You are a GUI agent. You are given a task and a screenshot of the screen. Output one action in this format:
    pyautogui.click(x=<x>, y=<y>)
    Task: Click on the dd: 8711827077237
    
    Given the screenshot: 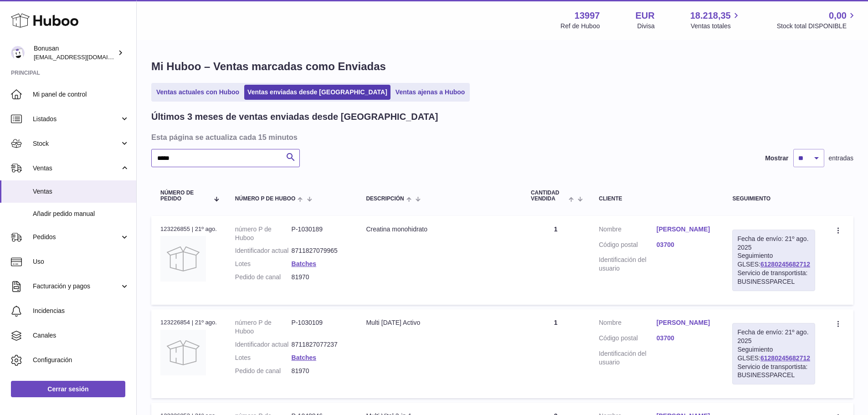 What is the action you would take?
    pyautogui.click(x=320, y=344)
    